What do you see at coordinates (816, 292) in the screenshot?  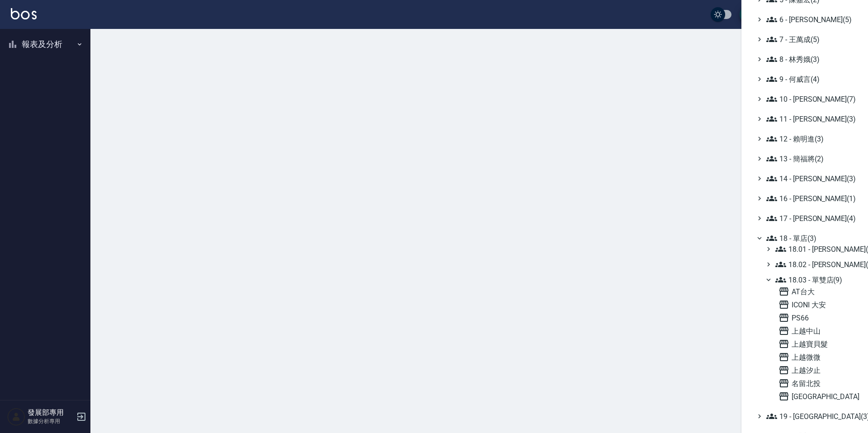 I see `span: AT台大` at bounding box center [816, 292].